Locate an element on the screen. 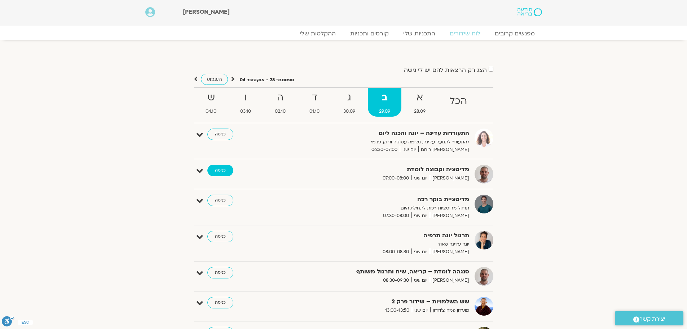 This screenshot has height=329, width=687. p: תרגול מדיטציות רכות לתחילת היום is located at coordinates (381, 208).